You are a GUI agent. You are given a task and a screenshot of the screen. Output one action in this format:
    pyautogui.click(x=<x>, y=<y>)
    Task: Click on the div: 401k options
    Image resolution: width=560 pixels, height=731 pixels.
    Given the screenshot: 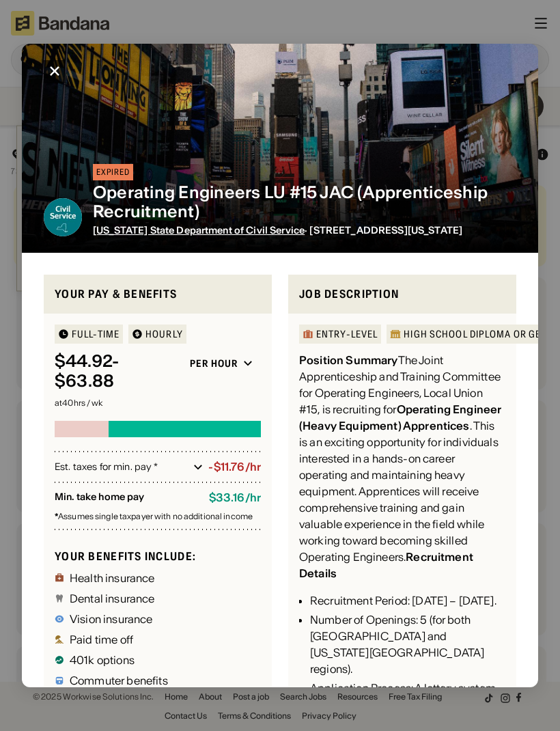 What is the action you would take?
    pyautogui.click(x=102, y=660)
    